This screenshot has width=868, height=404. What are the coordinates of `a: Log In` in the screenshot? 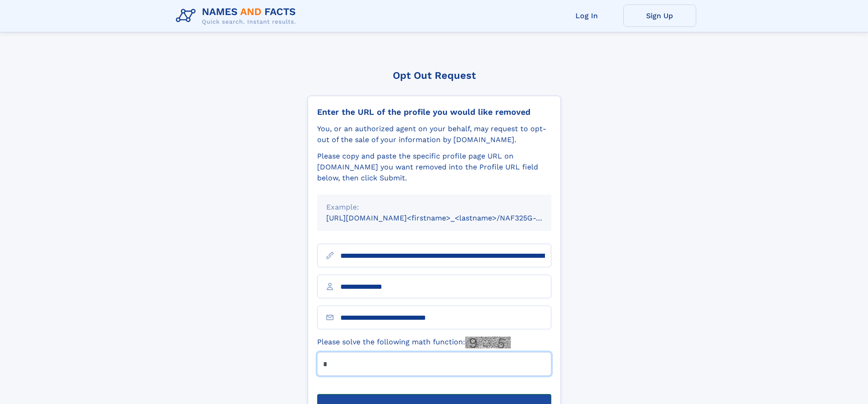 It's located at (587, 16).